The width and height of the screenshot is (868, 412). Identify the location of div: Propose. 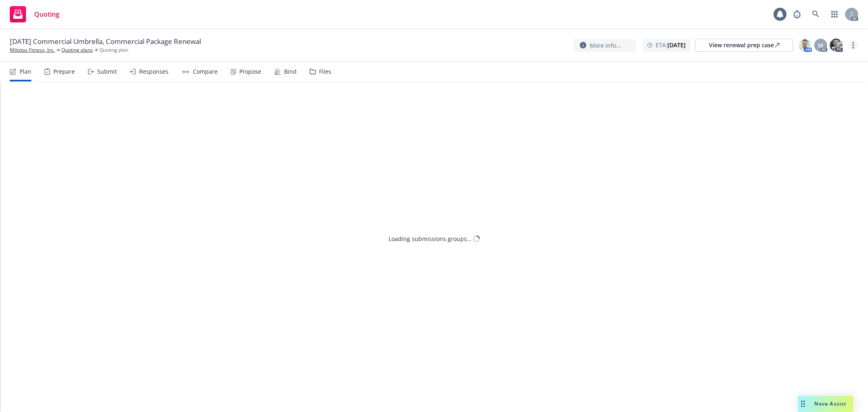
(250, 72).